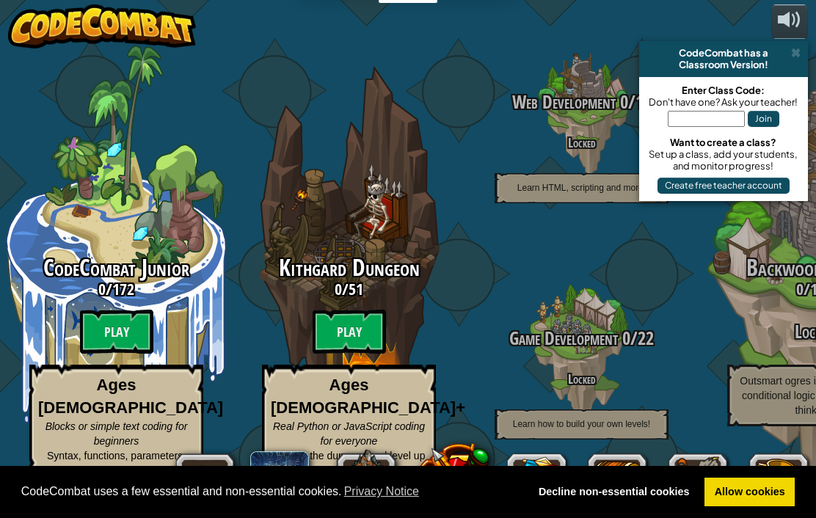 This screenshot has height=518, width=816. Describe the element at coordinates (382, 492) in the screenshot. I see `a: learn more about cookies` at that location.